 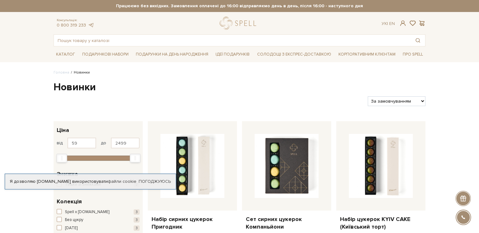 What do you see at coordinates (66, 54) in the screenshot?
I see `a: Каталог` at bounding box center [66, 54].